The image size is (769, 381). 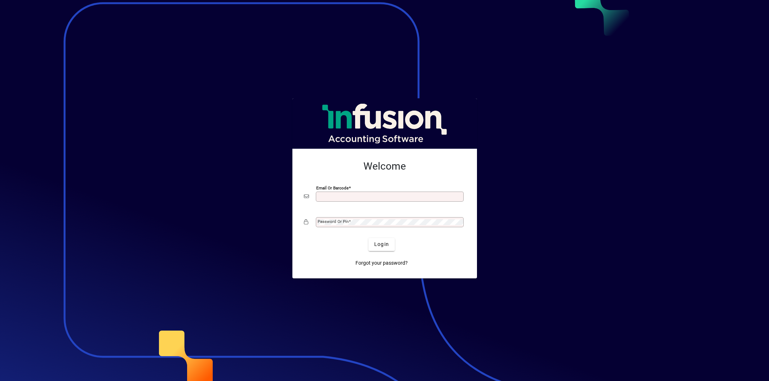 I want to click on h2: Welcome, so click(x=385, y=167).